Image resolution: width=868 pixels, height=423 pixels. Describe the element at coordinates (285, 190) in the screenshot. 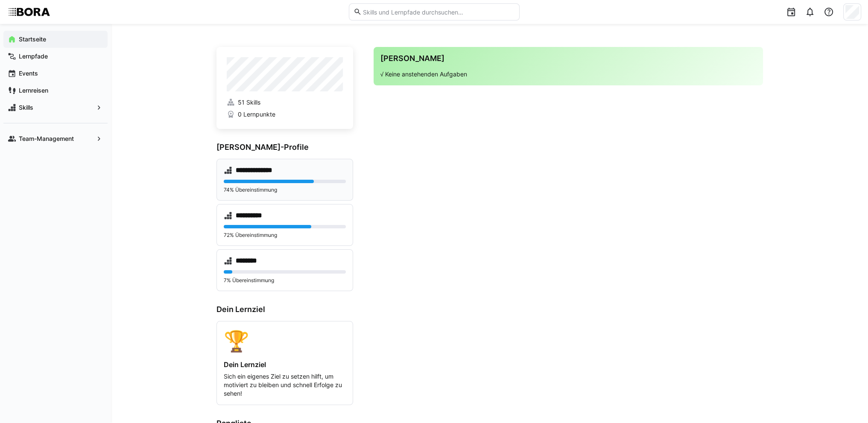

I see `p: 74% Übereinstimmung` at that location.